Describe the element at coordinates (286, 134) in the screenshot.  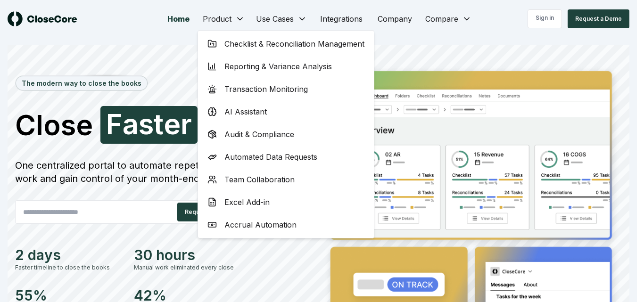
I see `a: Audit & Compliance` at that location.